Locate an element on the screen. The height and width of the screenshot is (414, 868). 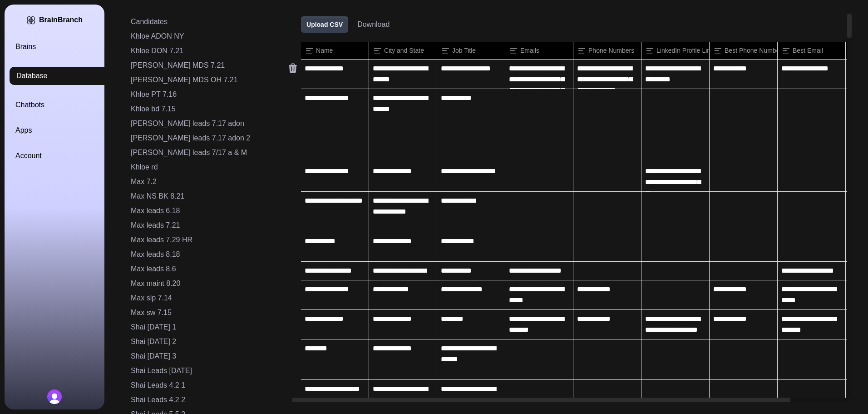
div: Max NS BK 8.21 is located at coordinates (206, 196).